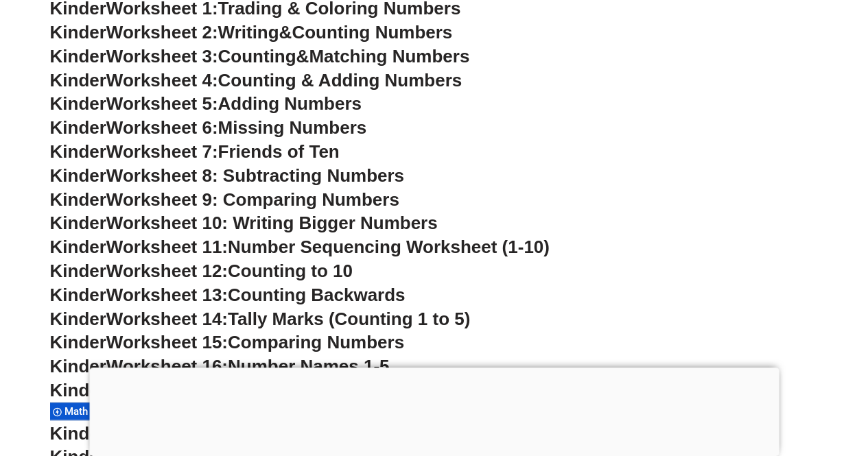 The height and width of the screenshot is (456, 868). Describe the element at coordinates (272, 223) in the screenshot. I see `span: Worksheet 10: Writing Bigger Numbers` at that location.